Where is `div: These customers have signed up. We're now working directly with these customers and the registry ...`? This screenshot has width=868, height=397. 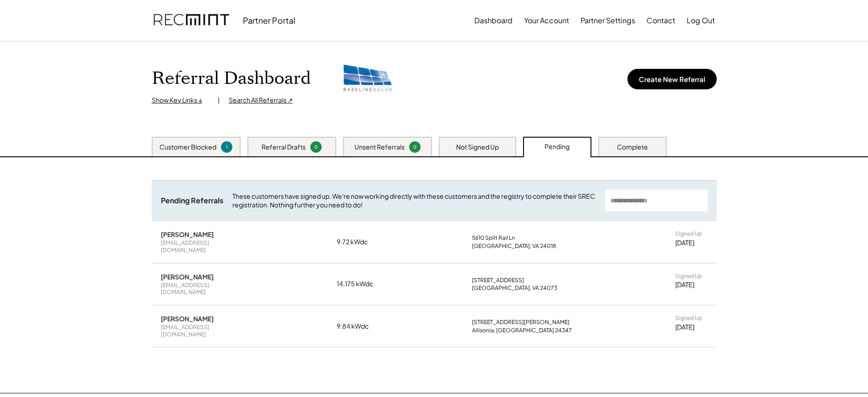
div: These customers have signed up. We're now working directly with these customers and the registry ... is located at coordinates (414, 200).